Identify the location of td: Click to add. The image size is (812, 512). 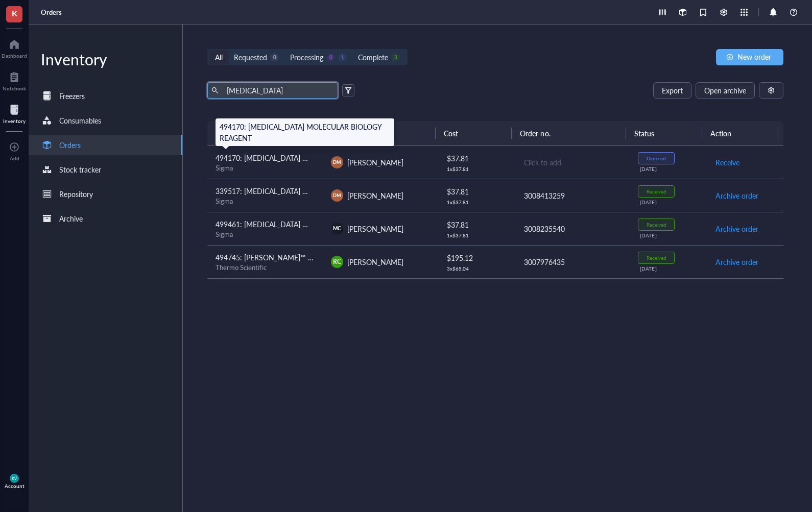
(572, 163).